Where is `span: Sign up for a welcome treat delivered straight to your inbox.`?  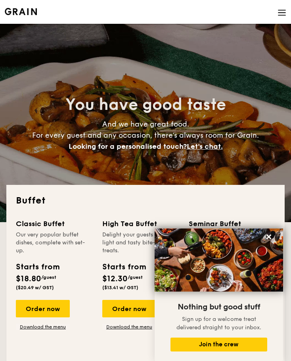 span: Sign up for a welcome treat delivered straight to your inbox. is located at coordinates (219, 323).